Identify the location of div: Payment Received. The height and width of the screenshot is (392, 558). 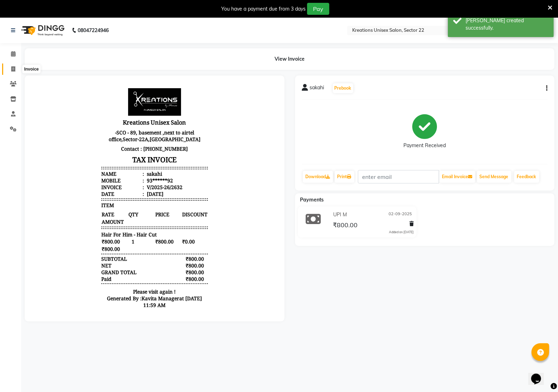
(425, 146).